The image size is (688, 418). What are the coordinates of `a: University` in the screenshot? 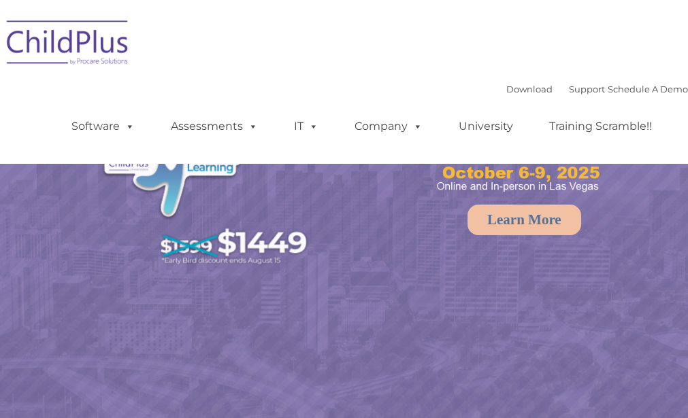 It's located at (486, 127).